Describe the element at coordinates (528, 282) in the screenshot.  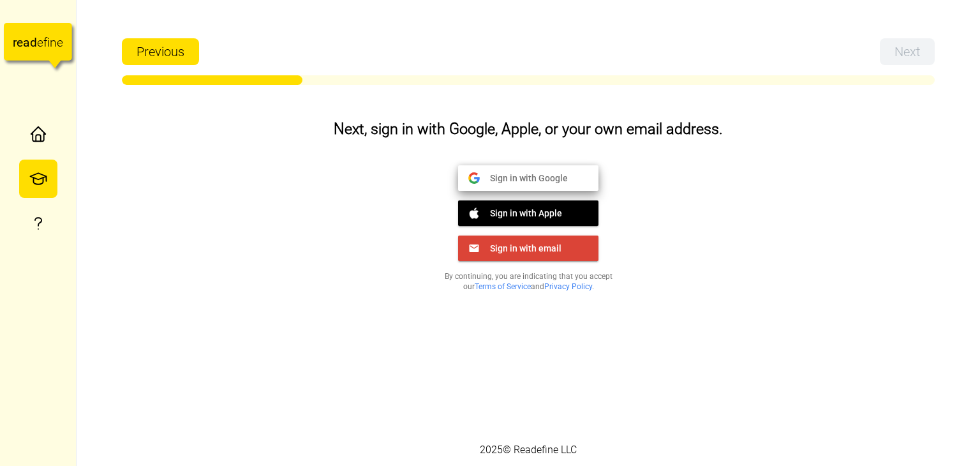
I see `p: By continuing, you are indicating that you accept our and .` at that location.